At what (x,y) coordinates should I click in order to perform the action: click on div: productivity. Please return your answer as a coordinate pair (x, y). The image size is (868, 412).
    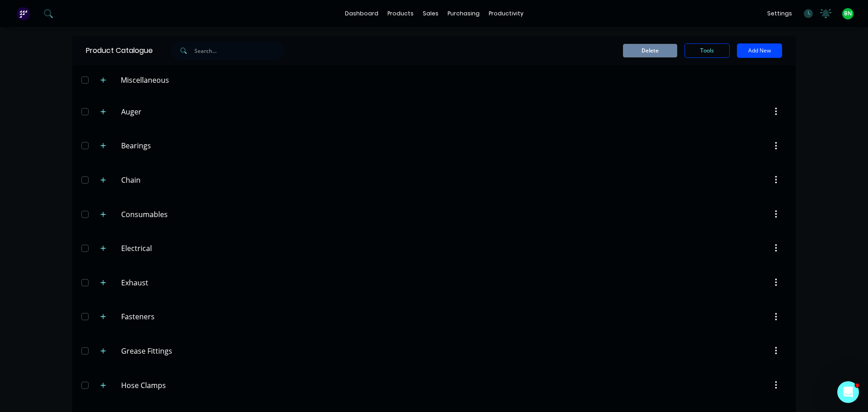
    Looking at the image, I should click on (506, 13).